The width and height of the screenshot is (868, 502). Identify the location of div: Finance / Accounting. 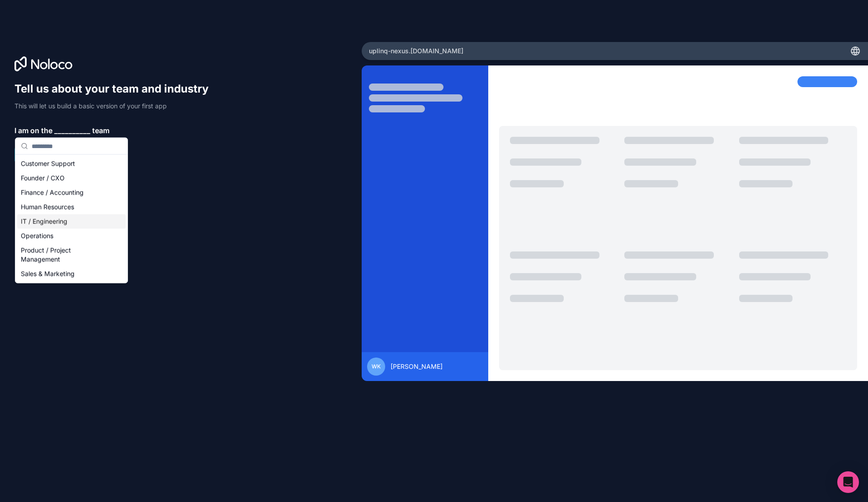
(71, 193).